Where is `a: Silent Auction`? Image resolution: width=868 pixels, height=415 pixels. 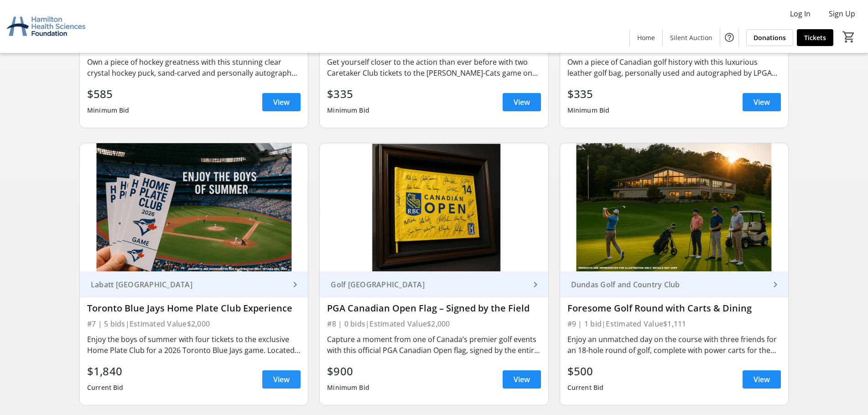 a: Silent Auction is located at coordinates (692, 37).